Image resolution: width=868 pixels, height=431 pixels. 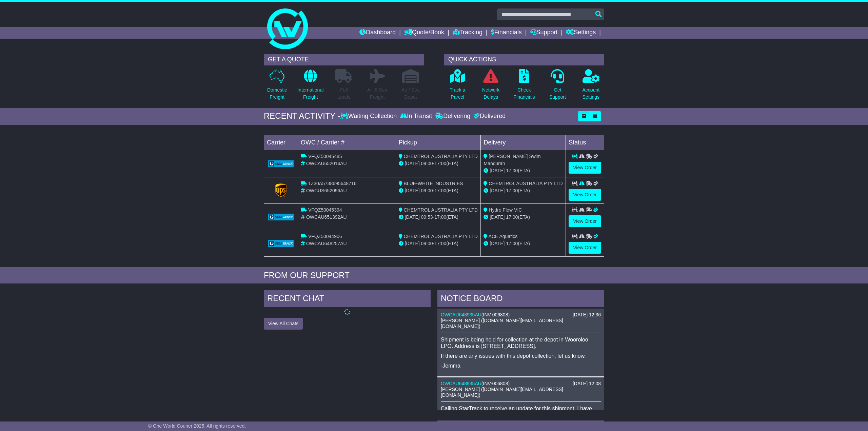 I want to click on p: -Jemma, so click(x=521, y=366).